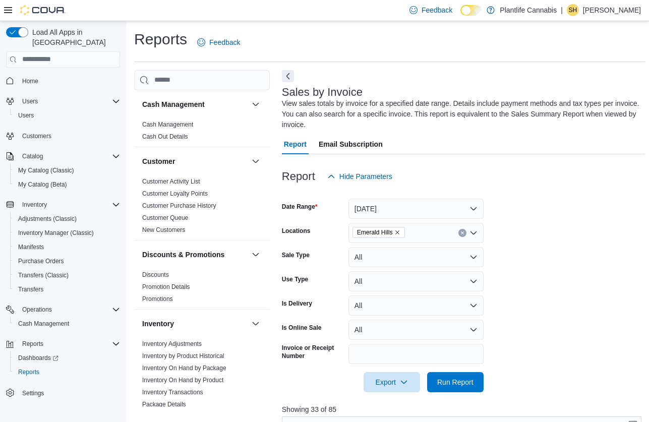 Image resolution: width=649 pixels, height=422 pixels. What do you see at coordinates (378, 232) in the screenshot?
I see `span: Emerald Hills` at bounding box center [378, 232].